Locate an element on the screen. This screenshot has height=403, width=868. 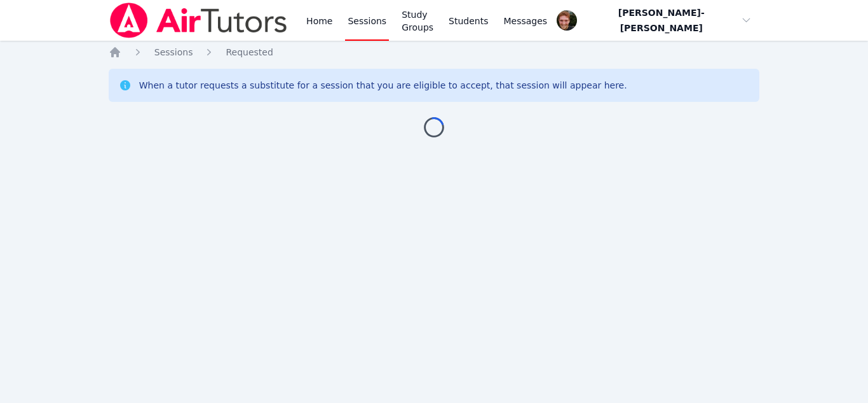
span: Requested is located at coordinates (249, 52).